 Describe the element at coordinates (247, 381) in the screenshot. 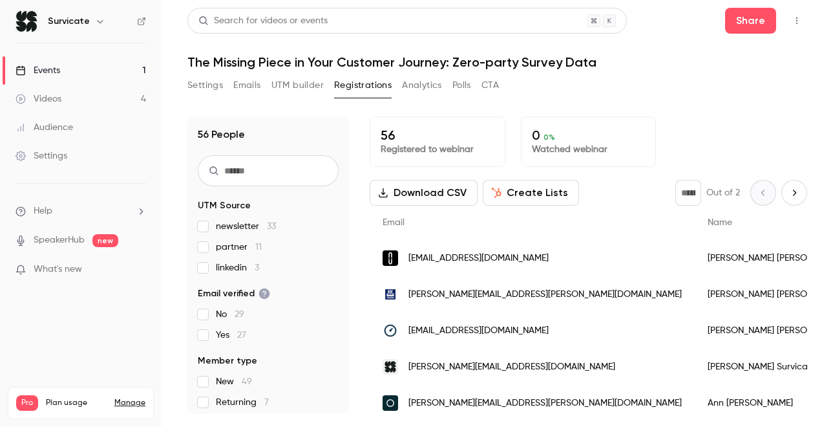

I see `span: 49` at that location.